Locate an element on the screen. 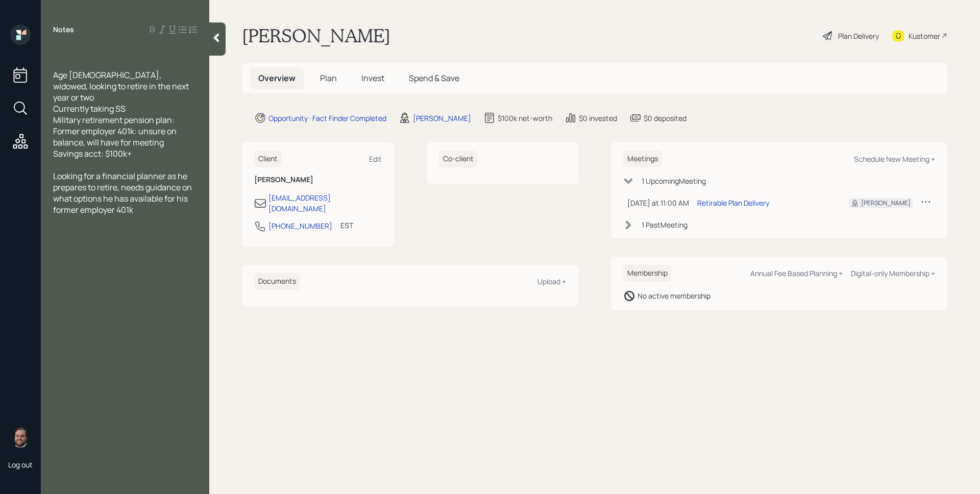  div: 1 Past Meeting is located at coordinates (664, 224).